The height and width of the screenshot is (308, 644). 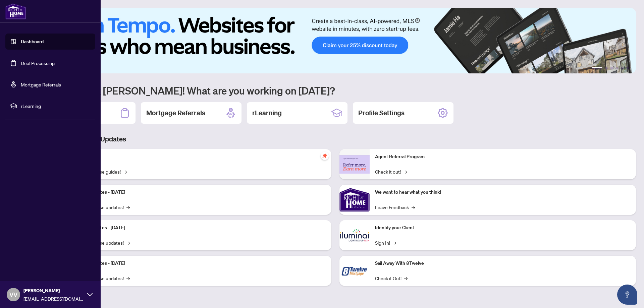 I want to click on img: Identify your Client, so click(x=354, y=235).